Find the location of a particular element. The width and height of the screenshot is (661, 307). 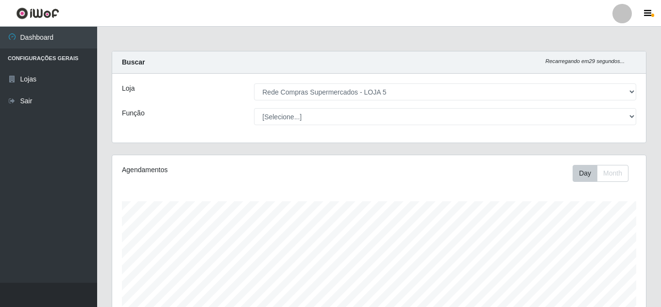

div: Agendamentos is located at coordinates (225, 170).